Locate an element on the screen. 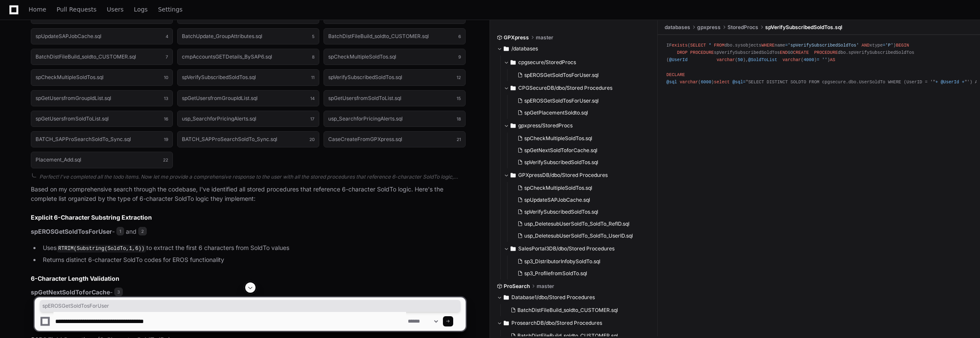 The width and height of the screenshot is (980, 338). span: 1 is located at coordinates (120, 231).